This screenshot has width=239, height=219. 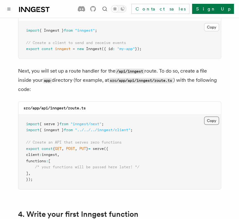 What do you see at coordinates (49, 124) in the screenshot?
I see `span: { serve }` at bounding box center [49, 124].